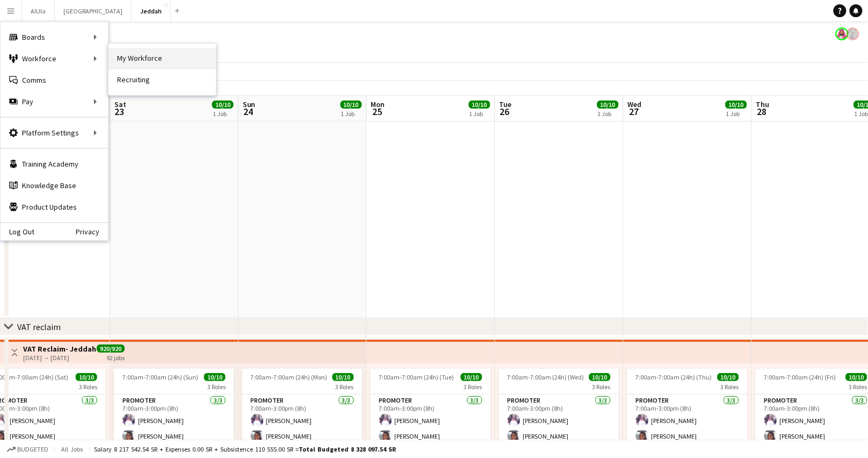 This screenshot has height=458, width=868. What do you see at coordinates (245, 448) in the screenshot?
I see `div: Salary 8 217 542.54 SR + Expenses 0.00 SR + Subsistence 110 555.00 SR =` at bounding box center [245, 448].